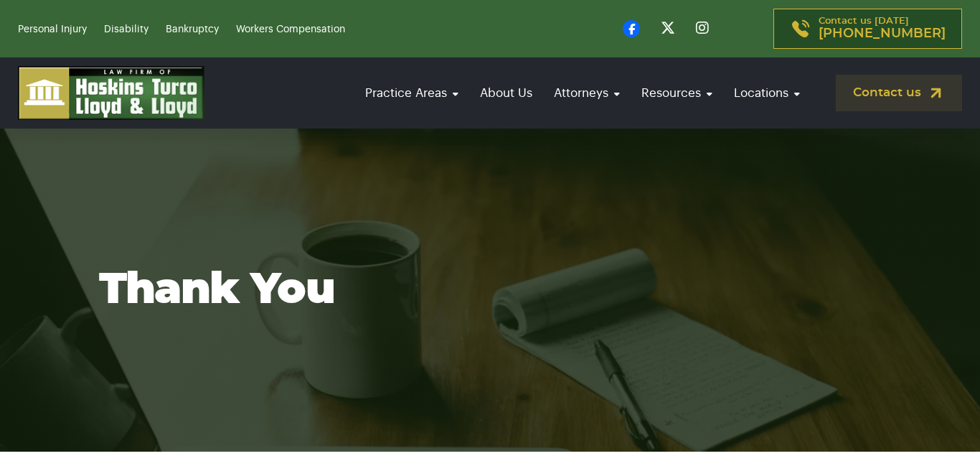 The height and width of the screenshot is (456, 980). Describe the element at coordinates (899, 93) in the screenshot. I see `a: Contact us` at that location.